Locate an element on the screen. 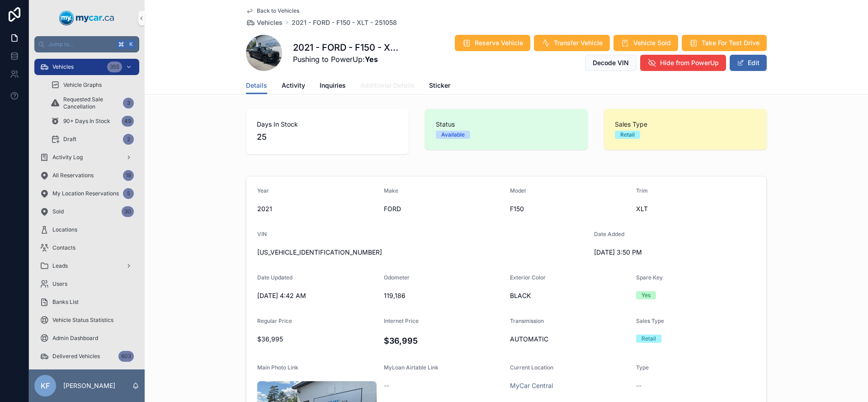 The width and height of the screenshot is (868, 402). div: 5 is located at coordinates (129, 193).